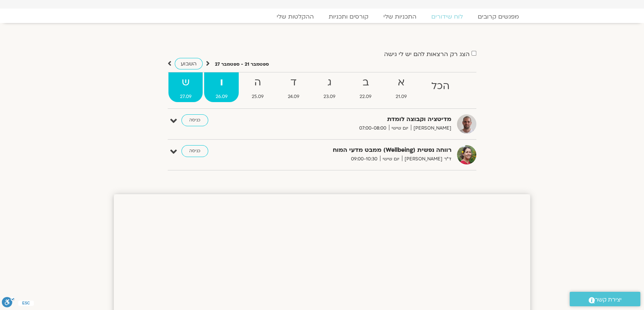  I want to click on strong: ד, so click(293, 82).